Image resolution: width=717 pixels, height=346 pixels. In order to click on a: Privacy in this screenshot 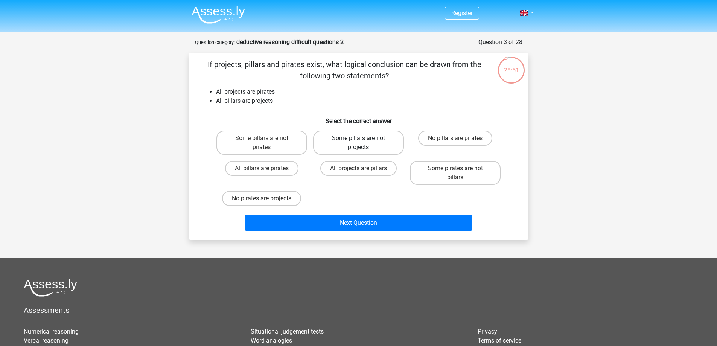, I will do `click(487, 331)`.